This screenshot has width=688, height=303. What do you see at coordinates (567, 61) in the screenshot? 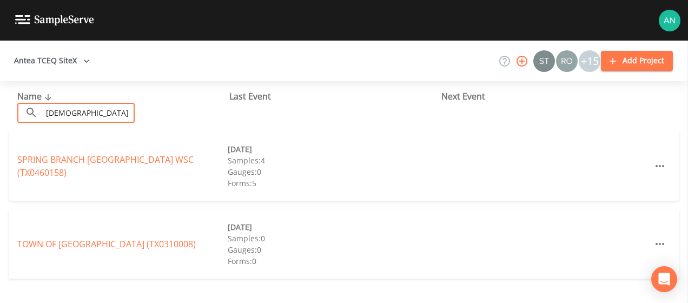
I see `div: Rodolfo Ramirez` at bounding box center [567, 61].